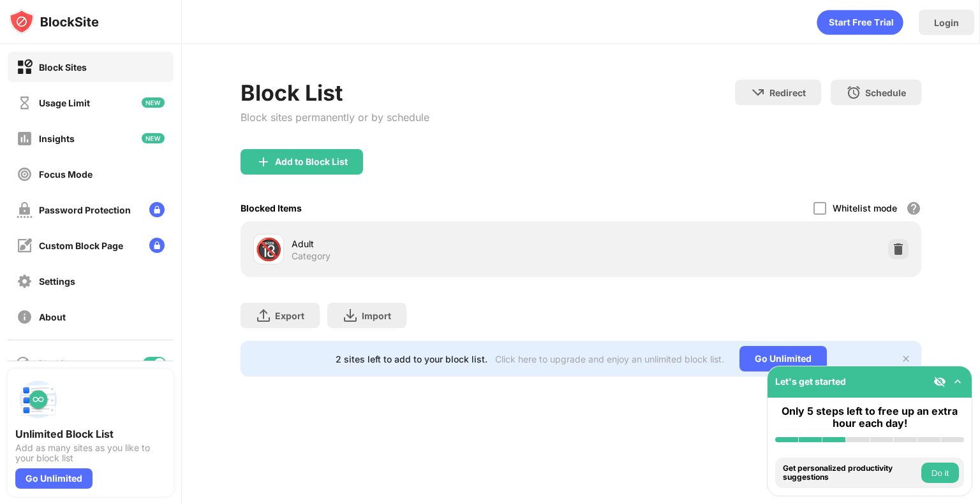 The image size is (980, 504). Describe the element at coordinates (271, 208) in the screenshot. I see `div: Blocked Items` at that location.